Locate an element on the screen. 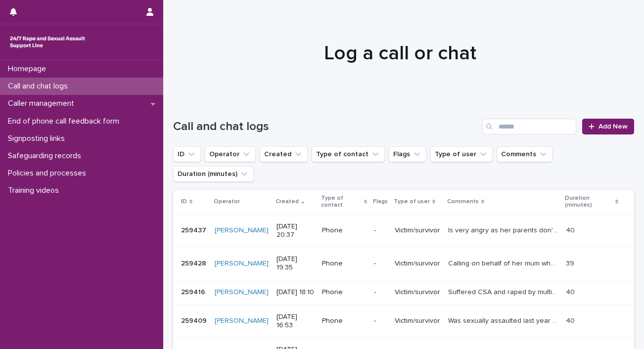 The height and width of the screenshot is (349, 644). button: Duration (minutes) is located at coordinates (213, 174).